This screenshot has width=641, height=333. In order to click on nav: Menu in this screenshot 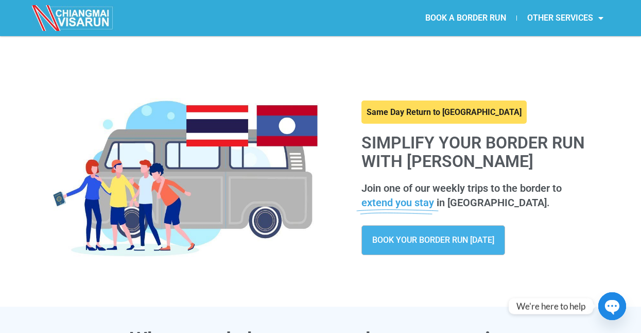, I will do `click(467, 18)`.